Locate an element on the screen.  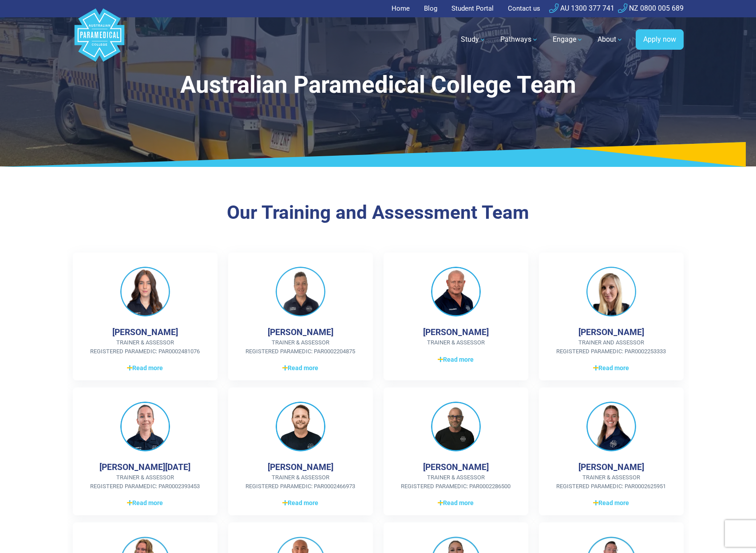
span: Trainer & Assessor is located at coordinates (456, 343).